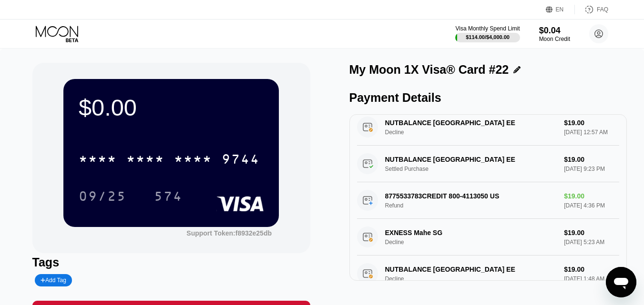 This screenshot has height=305, width=644. What do you see at coordinates (487, 28) in the screenshot?
I see `div: Visa Monthly Spend Limit` at bounding box center [487, 28].